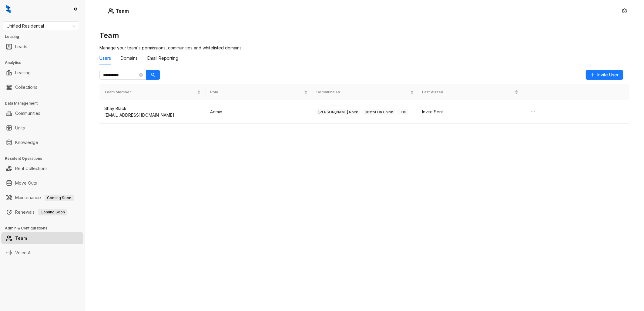 The height and width of the screenshot is (311, 644). Describe the element at coordinates (111, 11) in the screenshot. I see `img: Users` at that location.